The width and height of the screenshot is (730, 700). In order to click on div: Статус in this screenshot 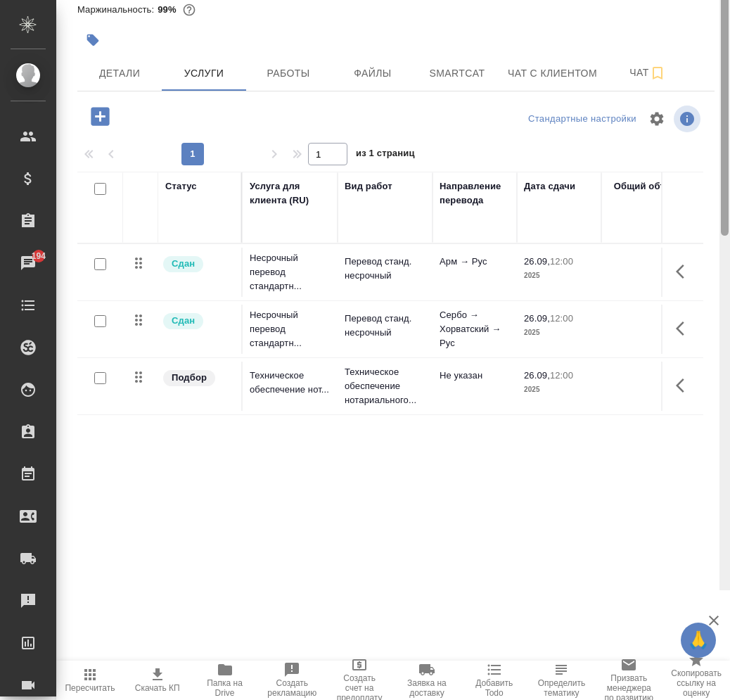, I will do `click(181, 186)`.